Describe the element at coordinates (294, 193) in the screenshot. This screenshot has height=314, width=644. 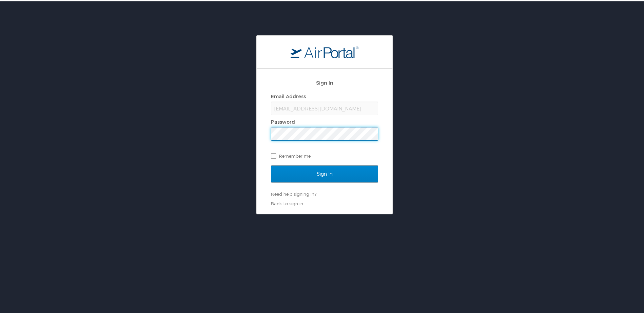
I see `a: Need help signing in?` at that location.